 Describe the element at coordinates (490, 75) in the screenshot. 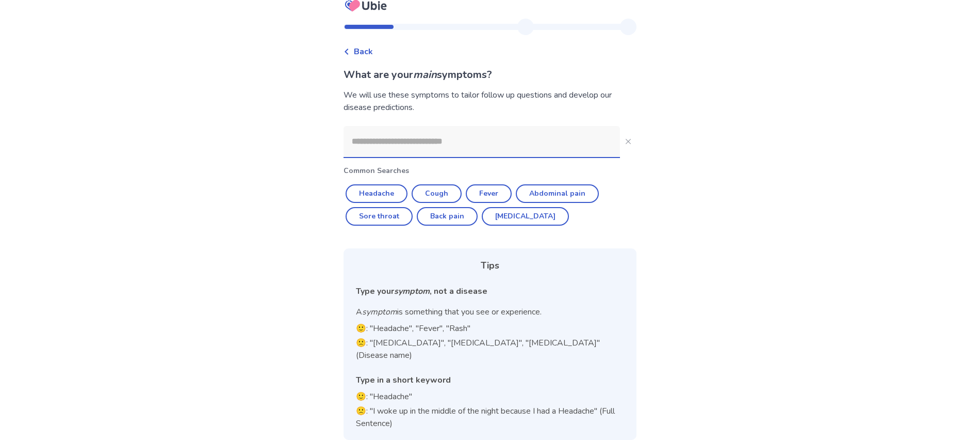

I see `p: What are your symptoms?` at that location.